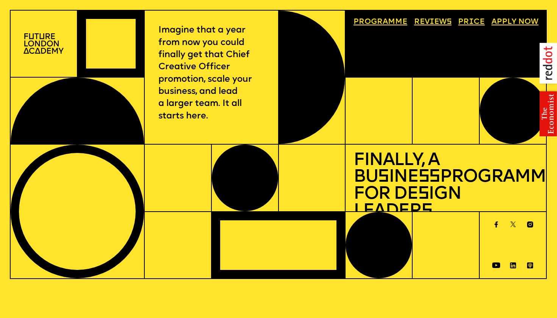  What do you see at coordinates (432, 22) in the screenshot?
I see `a: Reviews` at bounding box center [432, 22].